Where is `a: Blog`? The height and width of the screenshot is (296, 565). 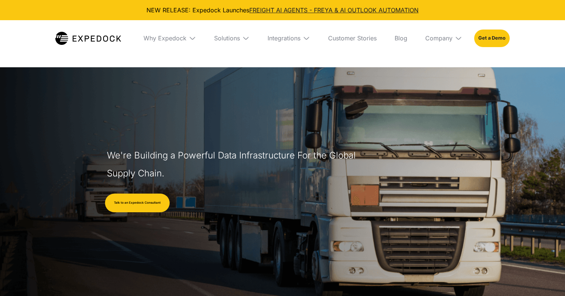
a: Blog is located at coordinates (401, 38).